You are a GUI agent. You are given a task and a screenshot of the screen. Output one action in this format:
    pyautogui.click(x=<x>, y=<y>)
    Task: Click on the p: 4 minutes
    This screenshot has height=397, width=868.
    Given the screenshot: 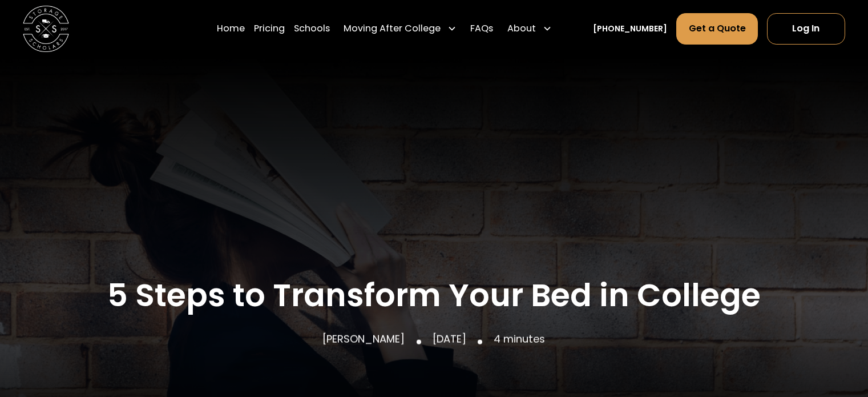 What is the action you would take?
    pyautogui.click(x=520, y=338)
    